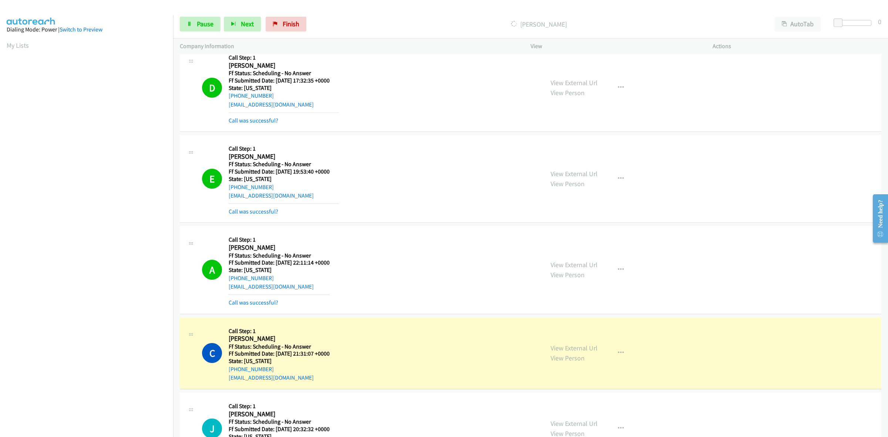  Describe the element at coordinates (854, 23) in the screenshot. I see `div: Delay between calls (in seconds)` at that location.